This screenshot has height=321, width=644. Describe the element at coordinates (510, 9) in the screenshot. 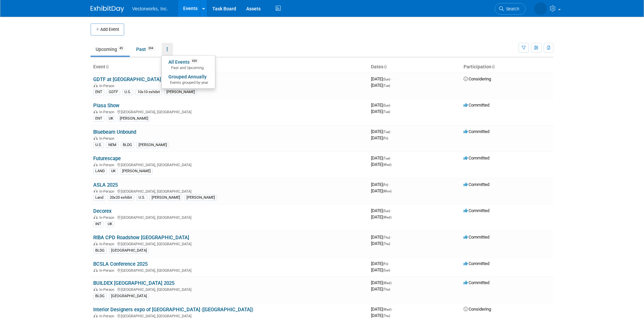

I see `a: Search` at that location.